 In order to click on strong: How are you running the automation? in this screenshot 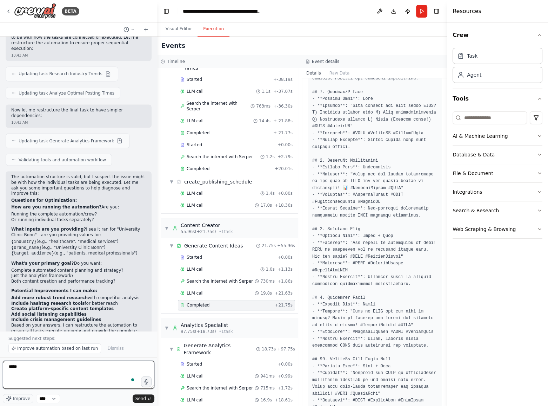, I will do `click(56, 206)`.